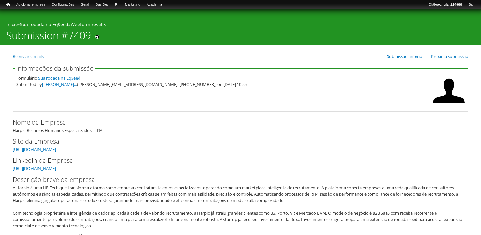 The width and height of the screenshot is (481, 235). I want to click on a: Webform results, so click(88, 24).